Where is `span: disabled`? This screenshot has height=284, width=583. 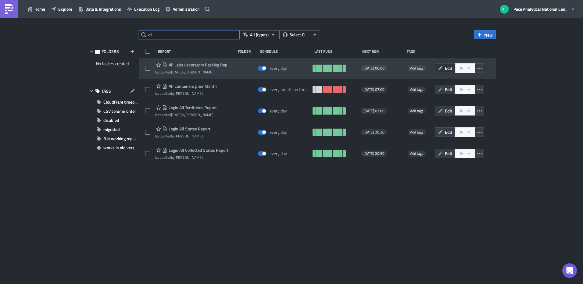
span: disabled is located at coordinates (111, 120).